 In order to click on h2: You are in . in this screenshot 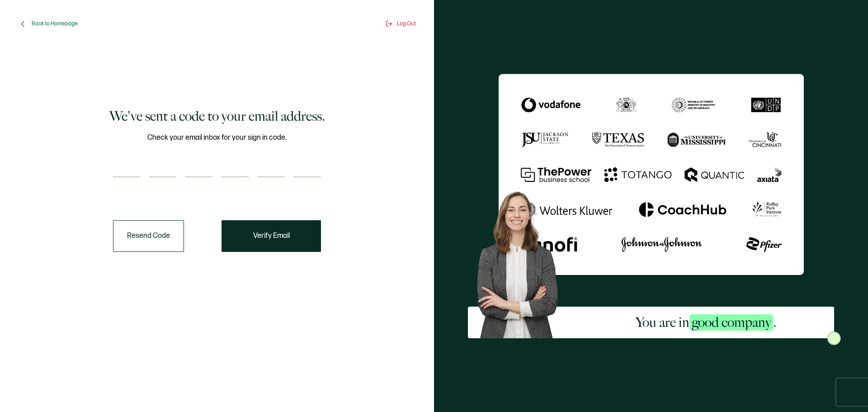, I will do `click(706, 322)`.